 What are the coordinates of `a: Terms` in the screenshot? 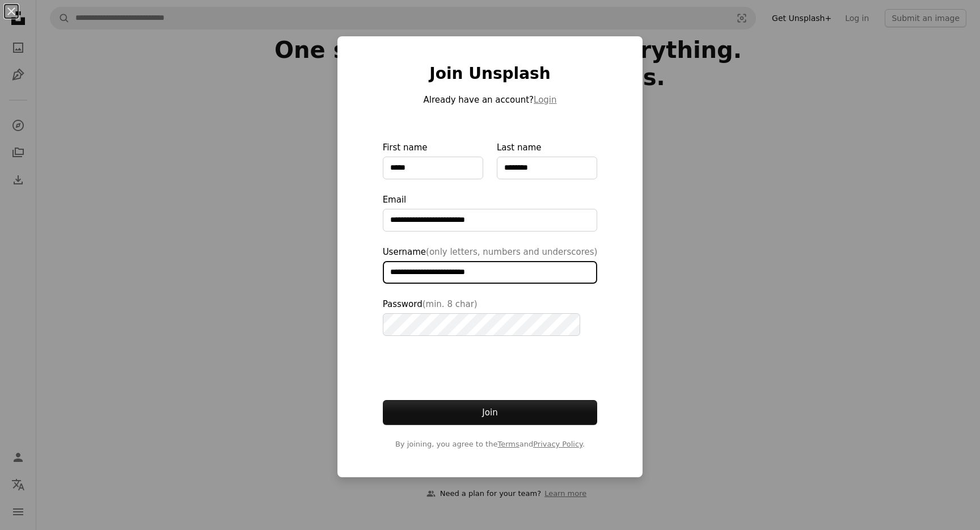 It's located at (509, 444).